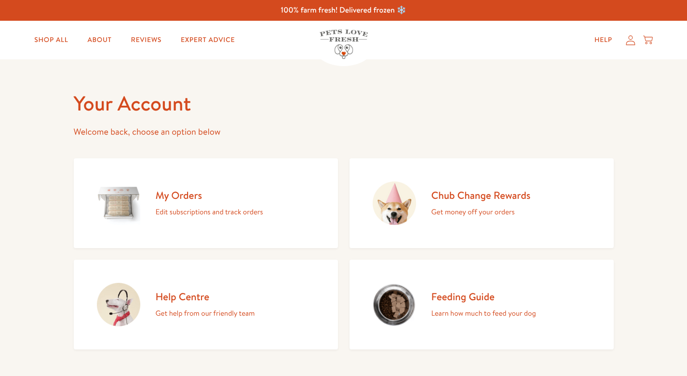 The image size is (687, 376). Describe the element at coordinates (205, 296) in the screenshot. I see `h2: Help Centre` at that location.